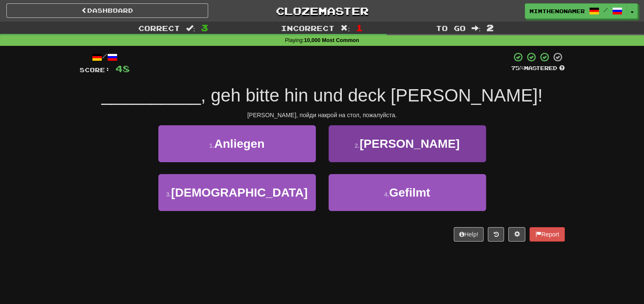 Image resolution: width=644 pixels, height=304 pixels. I want to click on a: MIMtheNonamer /, so click(576, 11).